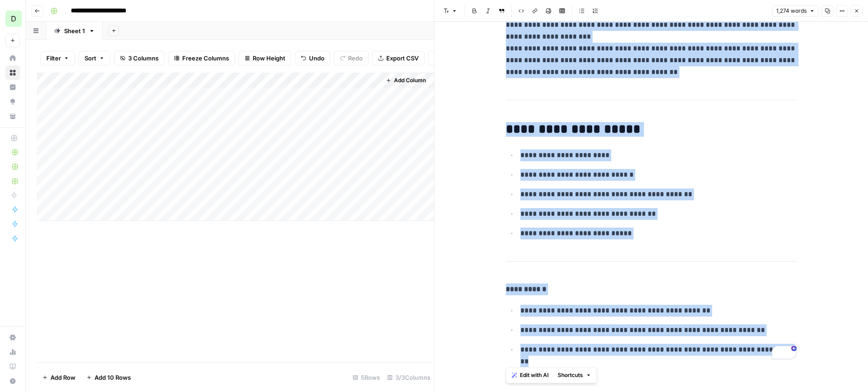 Image resolution: width=868 pixels, height=392 pixels. I want to click on a: Insights, so click(12, 87).